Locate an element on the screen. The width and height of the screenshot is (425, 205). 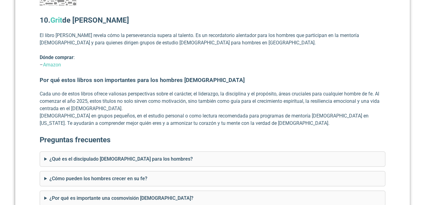
font: Dónde comprar is located at coordinates (57, 57).